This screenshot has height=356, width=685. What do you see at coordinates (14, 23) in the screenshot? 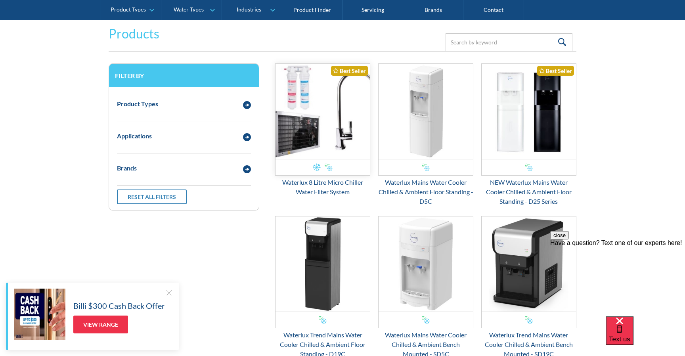
I see `span: Text us` at bounding box center [14, 23].